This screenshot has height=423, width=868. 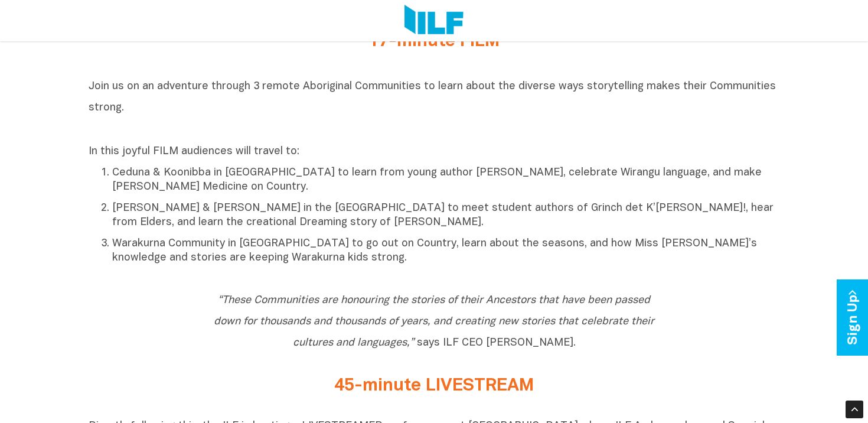 I want to click on i: “These Communities are honouring the stories of their Ancestors that have been passed down for th..., so click(x=434, y=322).